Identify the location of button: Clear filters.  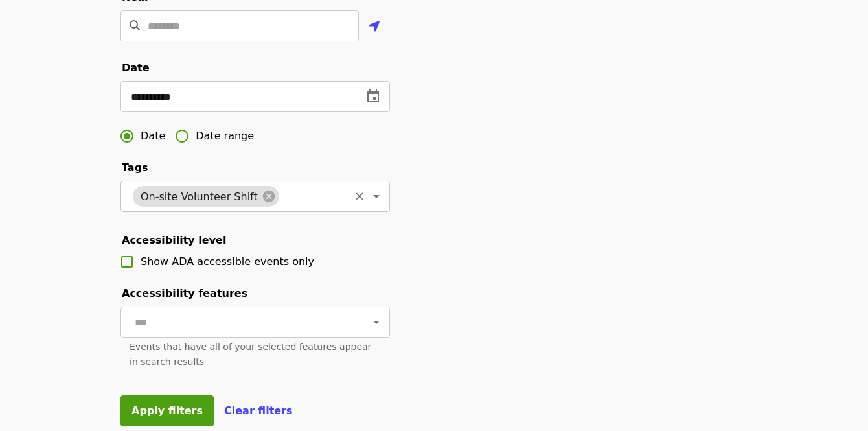
(259, 411).